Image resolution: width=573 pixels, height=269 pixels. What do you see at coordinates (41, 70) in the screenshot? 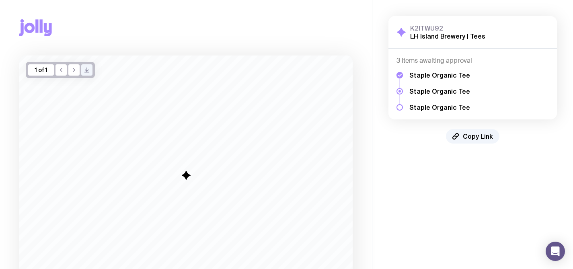
I see `div: 1 of 1` at bounding box center [41, 70].